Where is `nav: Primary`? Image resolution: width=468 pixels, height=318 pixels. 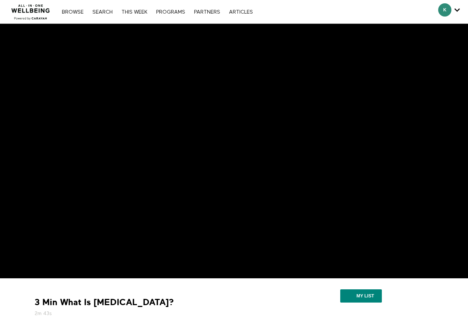 nav: Primary is located at coordinates (157, 12).